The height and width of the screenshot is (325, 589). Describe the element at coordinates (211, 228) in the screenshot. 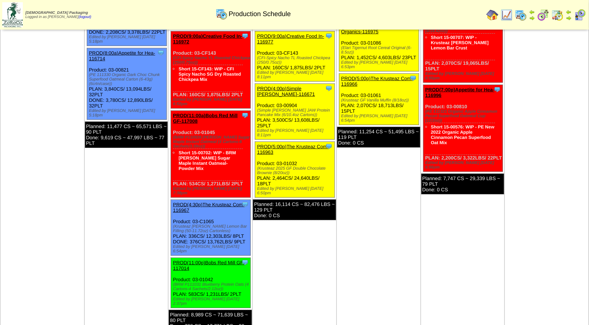

I see `div: Product: 03-C1065 PLAN: 336CS / 12,303LBS / 8PLT DONE: 376CS / 13,762LBS / 9PLT` at that location.